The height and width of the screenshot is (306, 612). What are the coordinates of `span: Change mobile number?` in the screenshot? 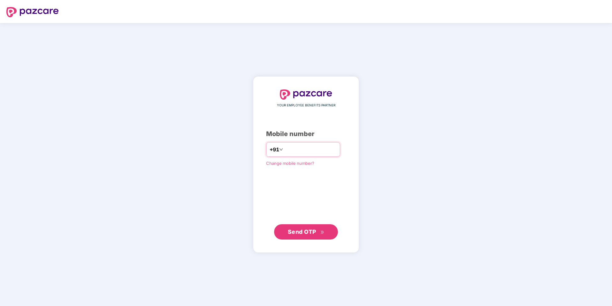 It's located at (290, 163).